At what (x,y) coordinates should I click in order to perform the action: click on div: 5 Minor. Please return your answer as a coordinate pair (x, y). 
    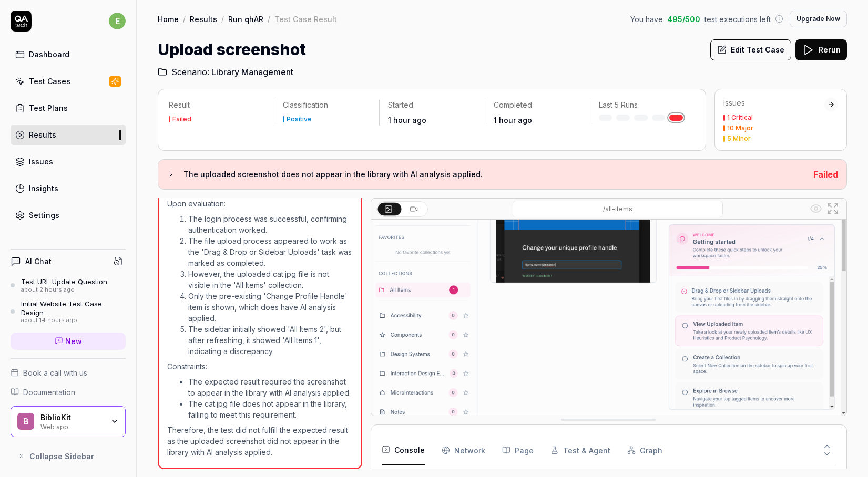
    Looking at the image, I should click on (739, 139).